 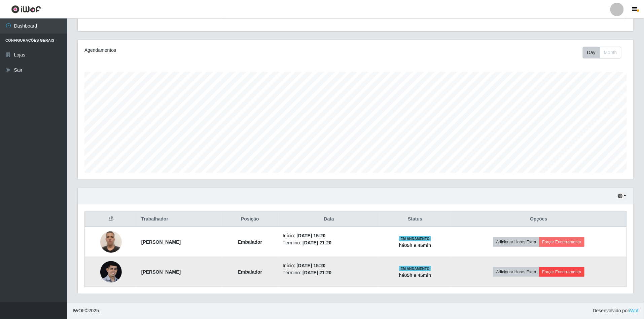 I want to click on th: Trabalhador, so click(x=179, y=219).